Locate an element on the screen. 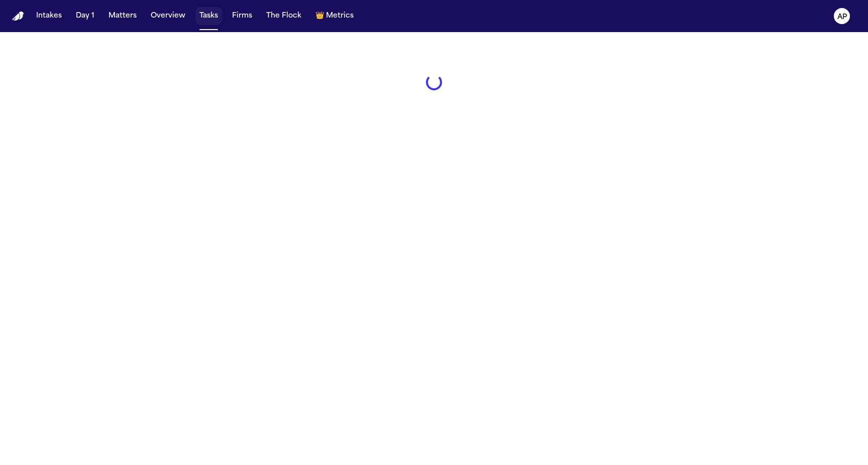  a: Tasks is located at coordinates (208, 16).